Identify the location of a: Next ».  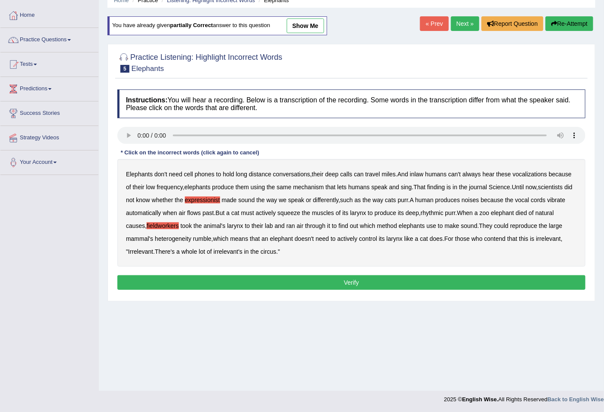
(465, 24).